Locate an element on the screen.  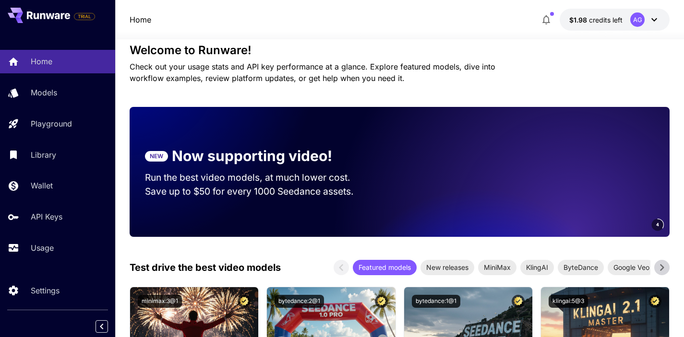
span: 4 is located at coordinates (658, 225).